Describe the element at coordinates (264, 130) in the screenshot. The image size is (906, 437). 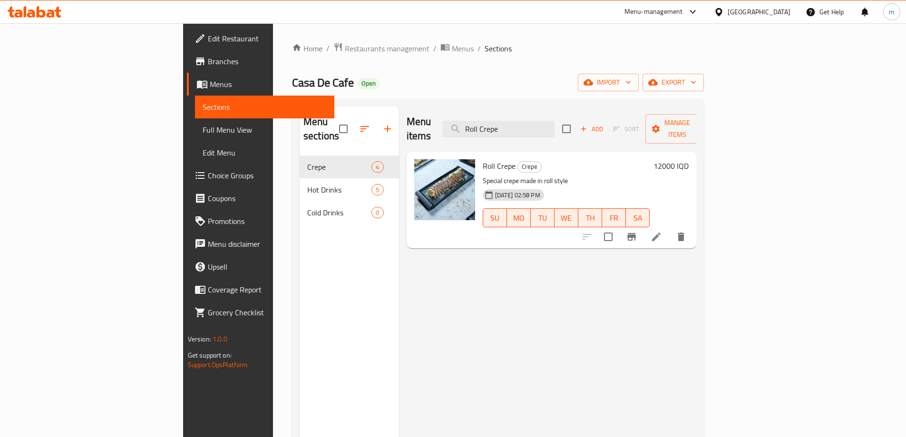
I see `span: Full Menu View` at that location.